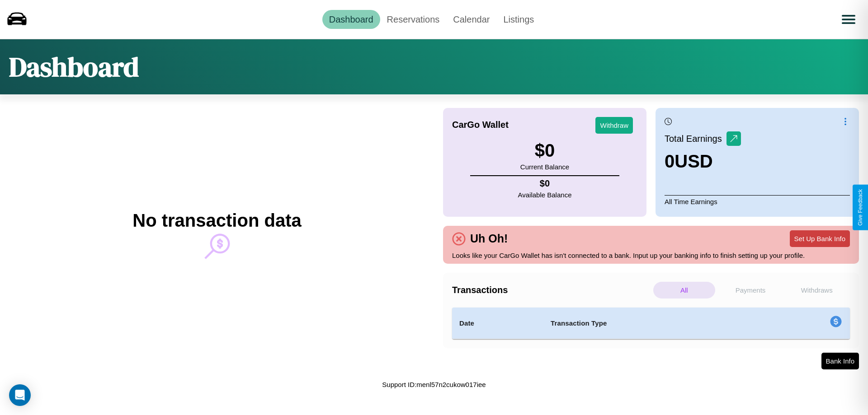 The height and width of the screenshot is (415, 868). Describe the element at coordinates (74, 67) in the screenshot. I see `h1: Dashboard` at that location.